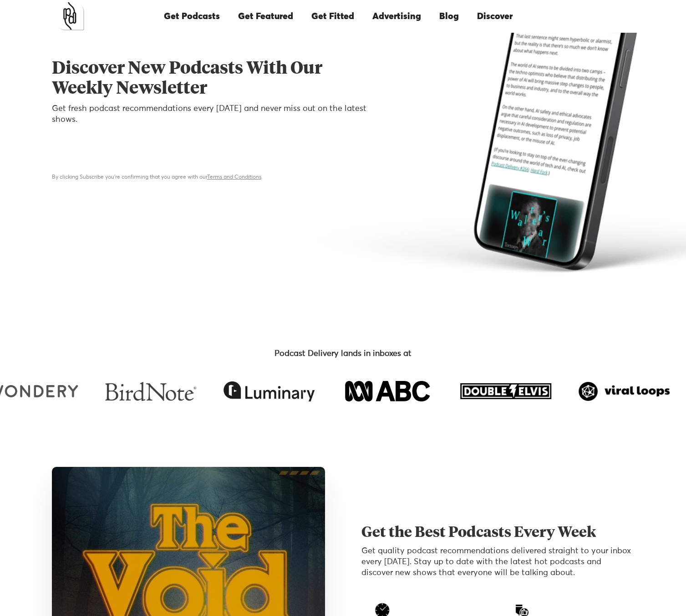  I want to click on a: Get Podcasts, so click(192, 17).